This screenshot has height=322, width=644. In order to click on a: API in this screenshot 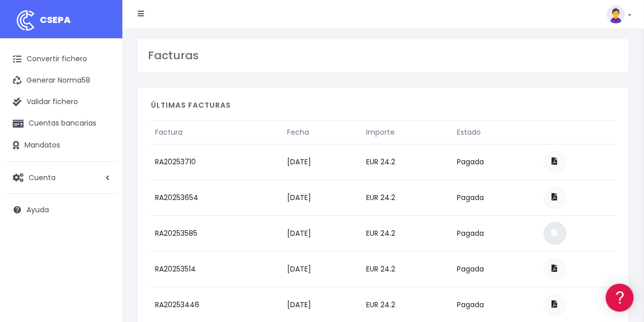, I will do `click(102, 268)`.